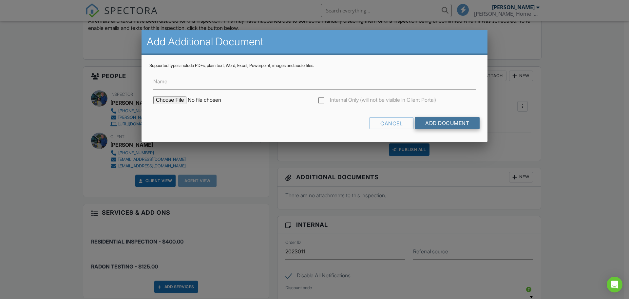 The height and width of the screenshot is (299, 629). I want to click on div: Cancel, so click(392, 123).